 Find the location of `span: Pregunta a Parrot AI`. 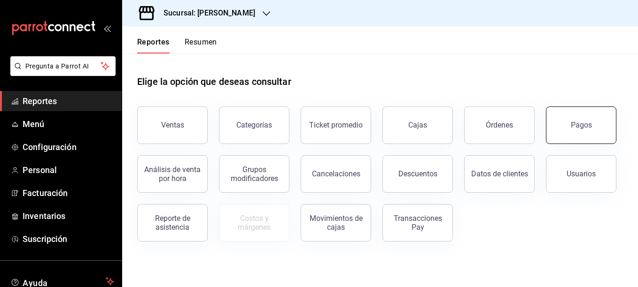

span: Pregunta a Parrot AI is located at coordinates (63, 66).